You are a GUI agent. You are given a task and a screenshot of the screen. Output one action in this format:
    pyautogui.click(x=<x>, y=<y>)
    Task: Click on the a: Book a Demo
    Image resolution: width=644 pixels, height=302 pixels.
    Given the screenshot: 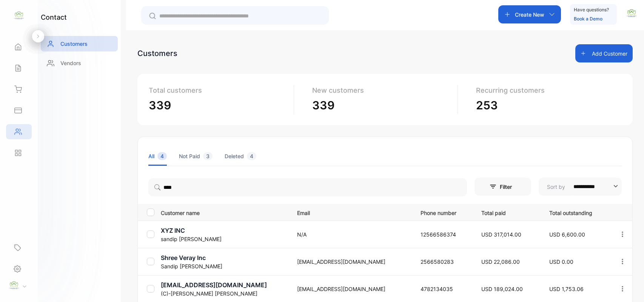 What is the action you would take?
    pyautogui.click(x=589, y=18)
    